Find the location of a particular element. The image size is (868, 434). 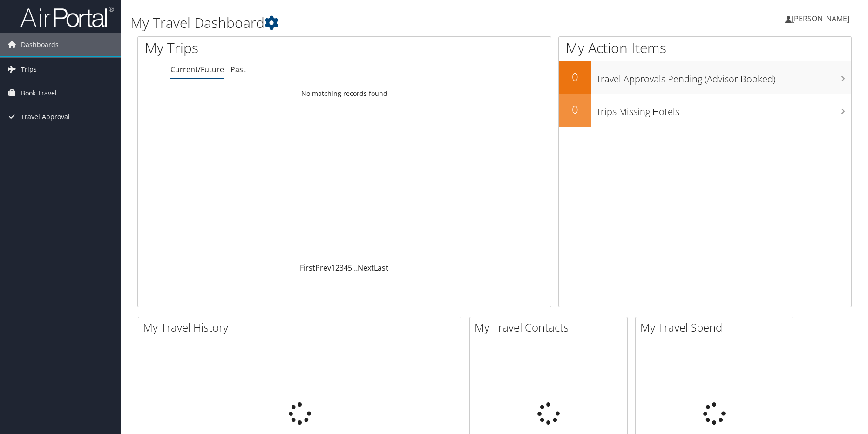

h1: My Travel Dashboard is located at coordinates (373, 23).